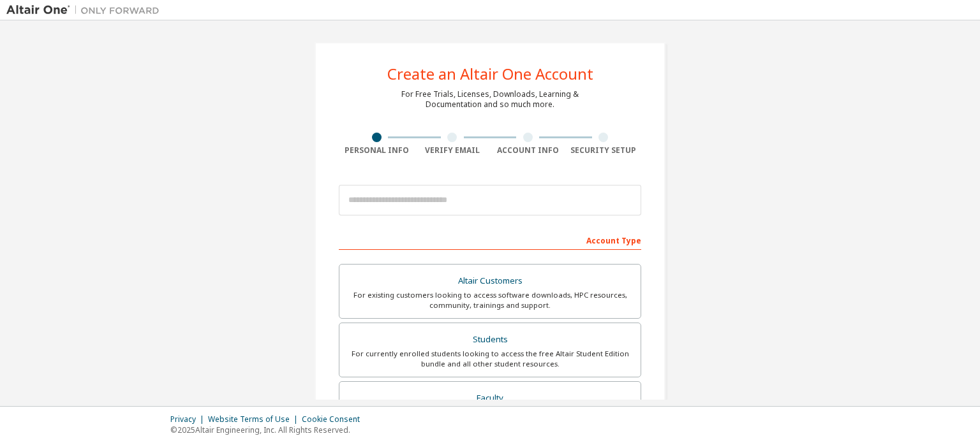 Image resolution: width=980 pixels, height=443 pixels. Describe the element at coordinates (189, 420) in the screenshot. I see `div: Privacy` at that location.